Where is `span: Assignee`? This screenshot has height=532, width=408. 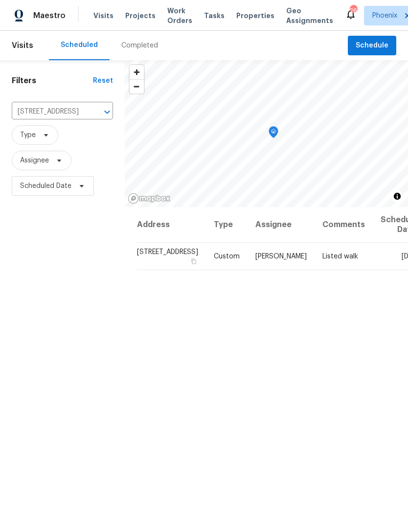
span: Assignee is located at coordinates (34, 161).